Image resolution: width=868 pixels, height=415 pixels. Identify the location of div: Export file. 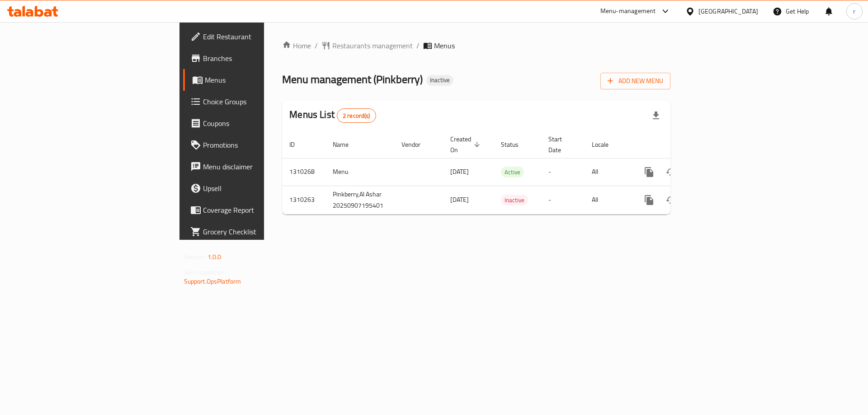
(655, 116).